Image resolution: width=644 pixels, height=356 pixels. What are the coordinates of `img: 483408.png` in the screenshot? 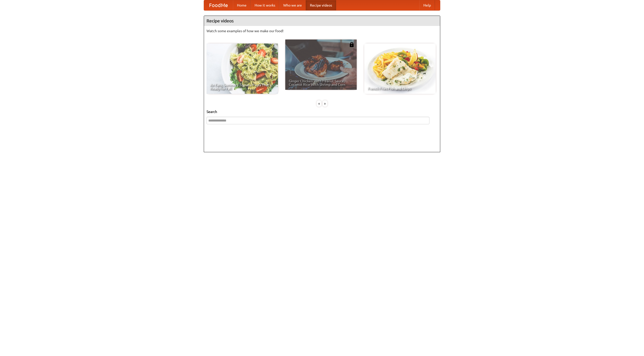 It's located at (352, 45).